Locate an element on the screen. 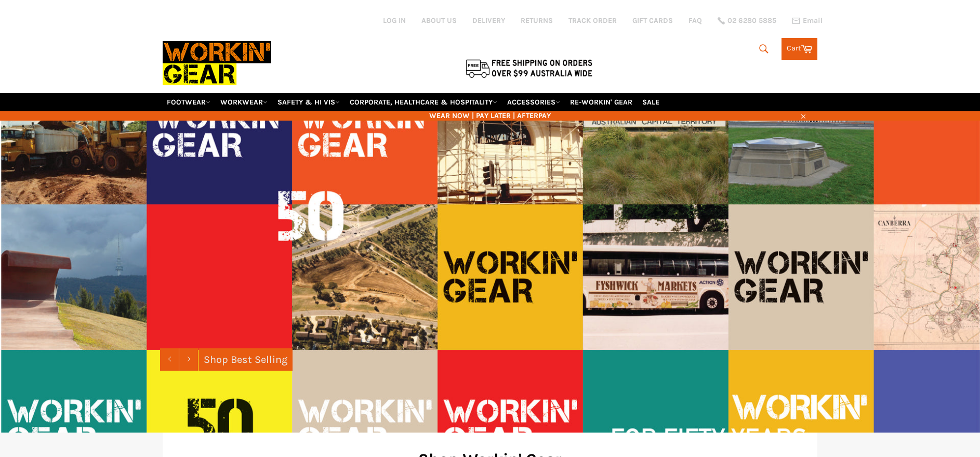 The width and height of the screenshot is (980, 457). a: GIFT CARDS is located at coordinates (652, 20).